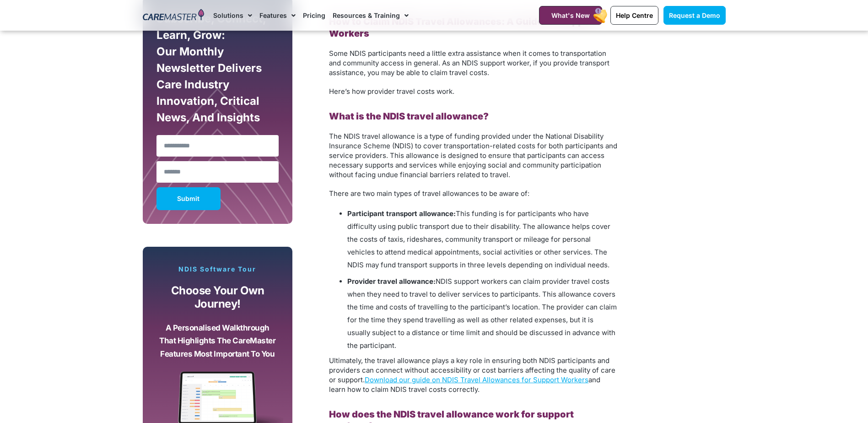  I want to click on span: Some NDIS participants need a little extra assistance when it comes to transportation and communi..., so click(469, 63).